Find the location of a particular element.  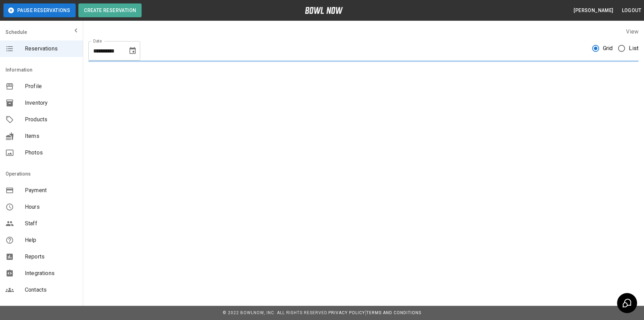

img: logo is located at coordinates (323, 10).